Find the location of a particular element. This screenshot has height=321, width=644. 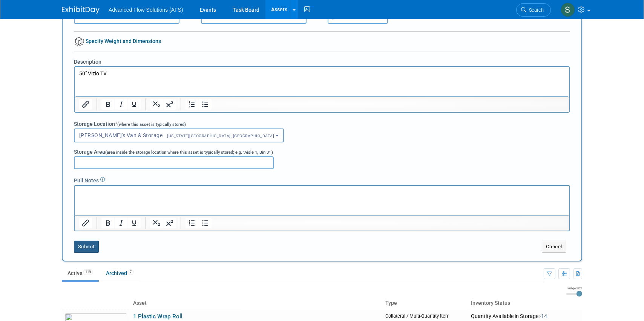

div: Image Size is located at coordinates (574, 289).